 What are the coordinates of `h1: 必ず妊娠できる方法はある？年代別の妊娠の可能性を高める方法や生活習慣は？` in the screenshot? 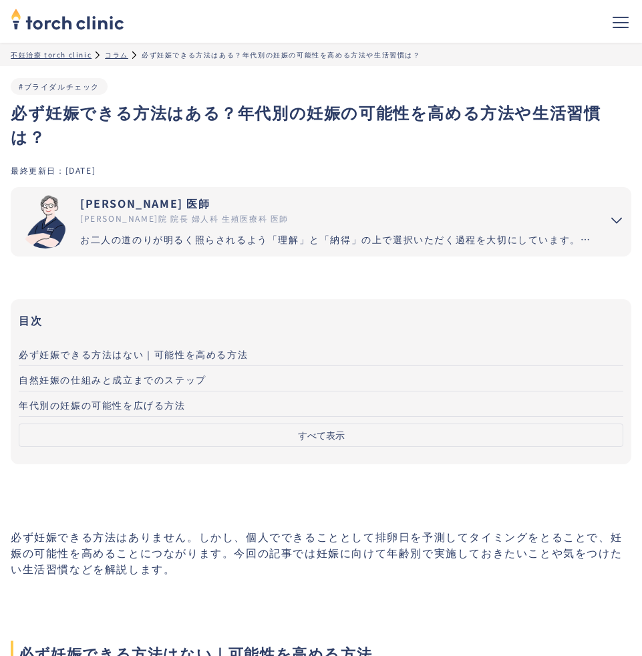 It's located at (321, 124).